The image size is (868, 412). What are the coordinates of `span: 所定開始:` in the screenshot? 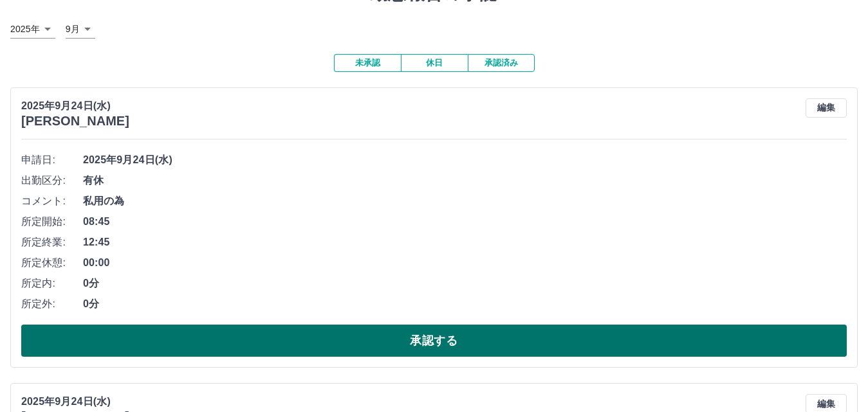 It's located at (52, 222).